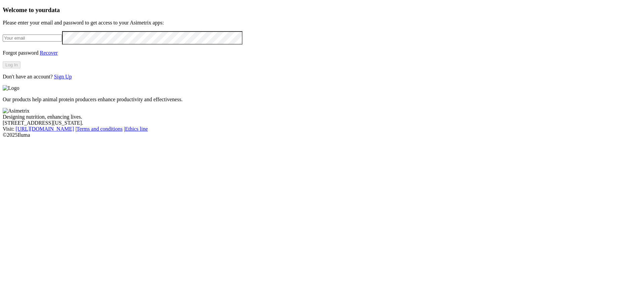  What do you see at coordinates (100, 129) in the screenshot?
I see `a: Terms and conditions` at bounding box center [100, 129].